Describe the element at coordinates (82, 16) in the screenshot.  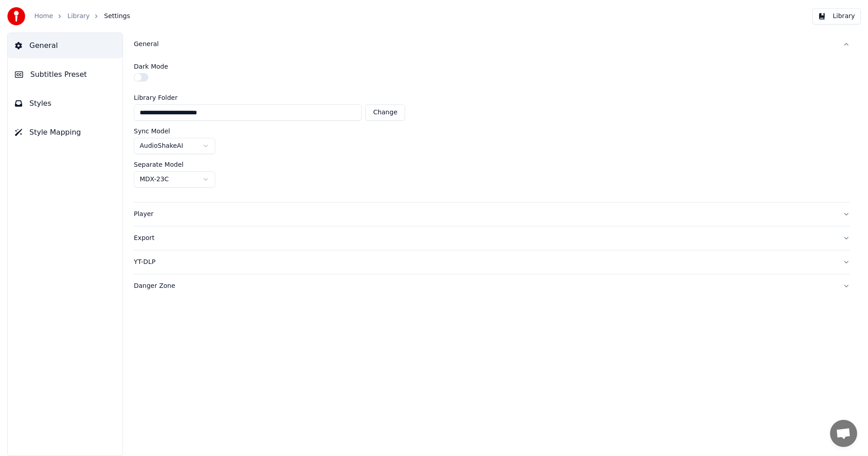
I see `nav: breadcrumb` at that location.